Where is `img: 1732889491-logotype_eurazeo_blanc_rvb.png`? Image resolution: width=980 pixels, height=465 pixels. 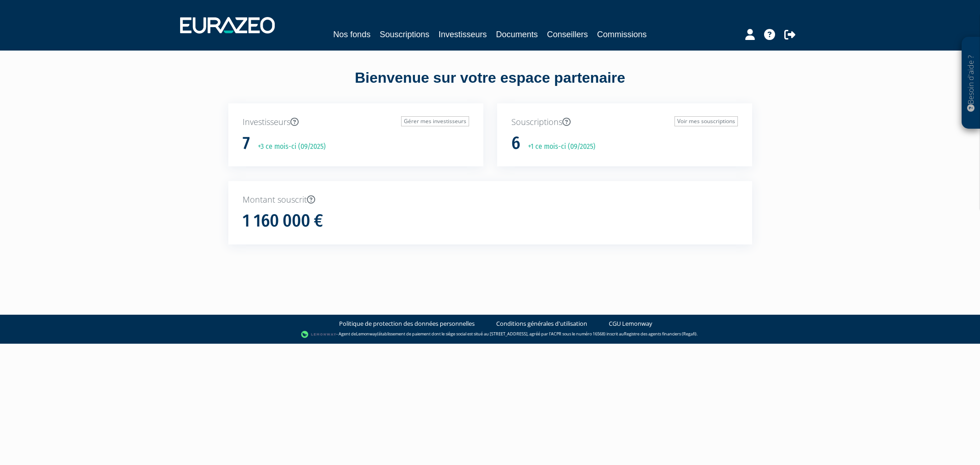 img: 1732889491-logotype_eurazeo_blanc_rvb.png is located at coordinates (228, 25).